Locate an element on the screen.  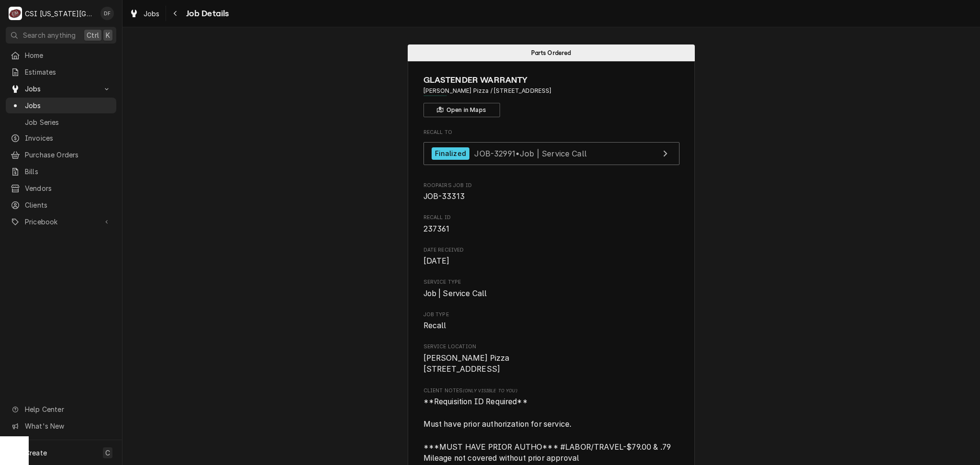
div: David Fannin's Avatar is located at coordinates (107, 13).